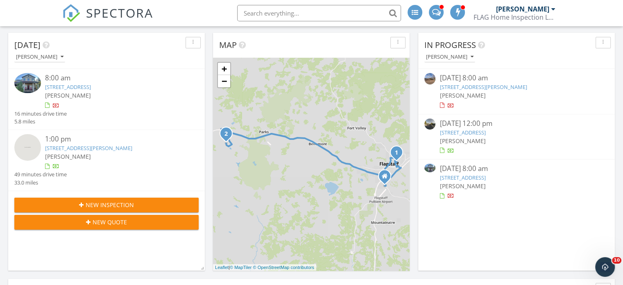  I want to click on button: New Quote, so click(106, 222).